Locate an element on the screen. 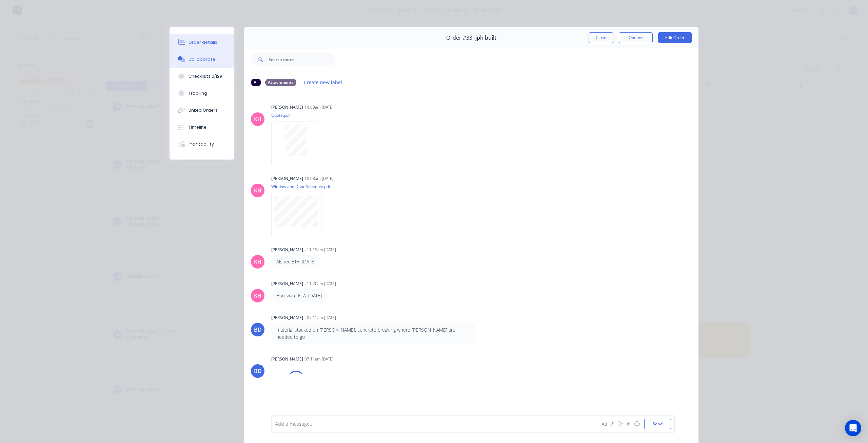  div: Tracking is located at coordinates (198, 93).